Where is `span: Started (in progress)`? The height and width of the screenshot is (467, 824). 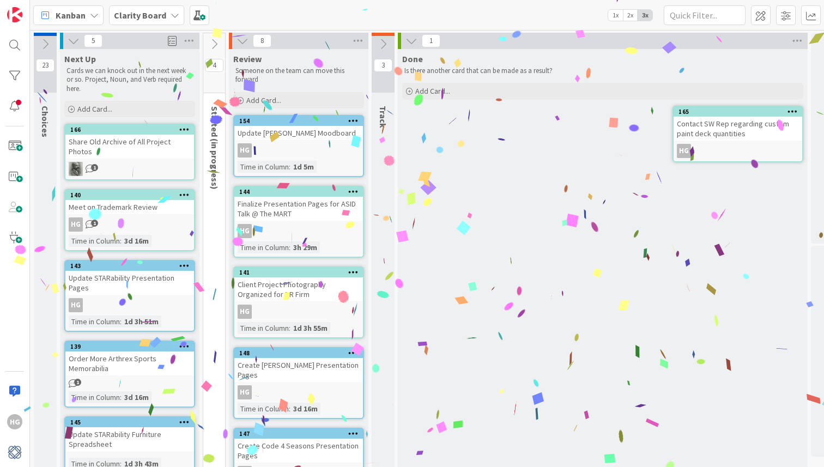
span: Started (in progress) is located at coordinates (215, 148).